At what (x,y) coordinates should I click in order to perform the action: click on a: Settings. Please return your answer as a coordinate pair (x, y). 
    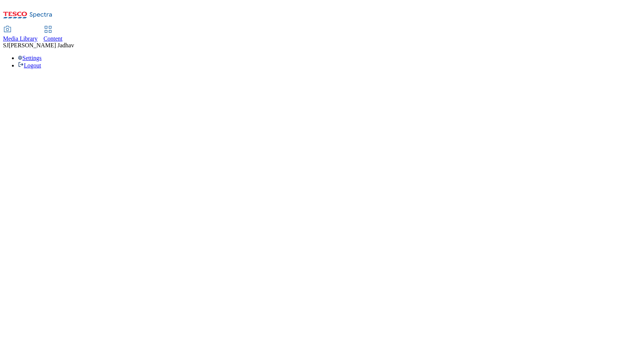
    Looking at the image, I should click on (30, 58).